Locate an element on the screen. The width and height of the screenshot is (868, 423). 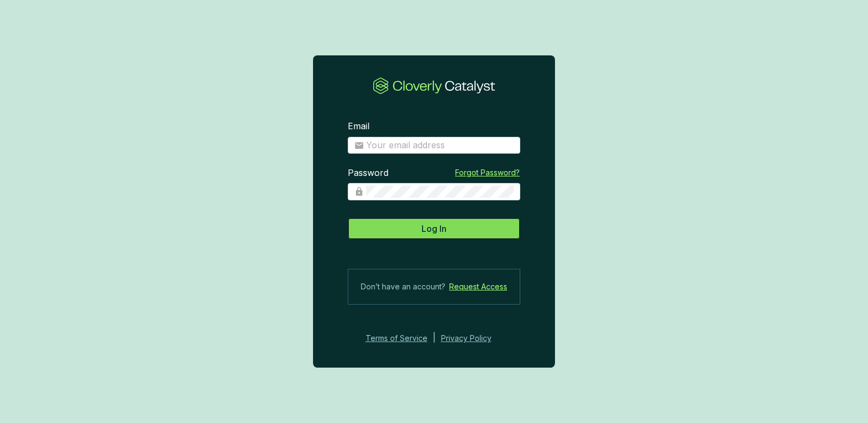
button: Log In is located at coordinates (434, 228).